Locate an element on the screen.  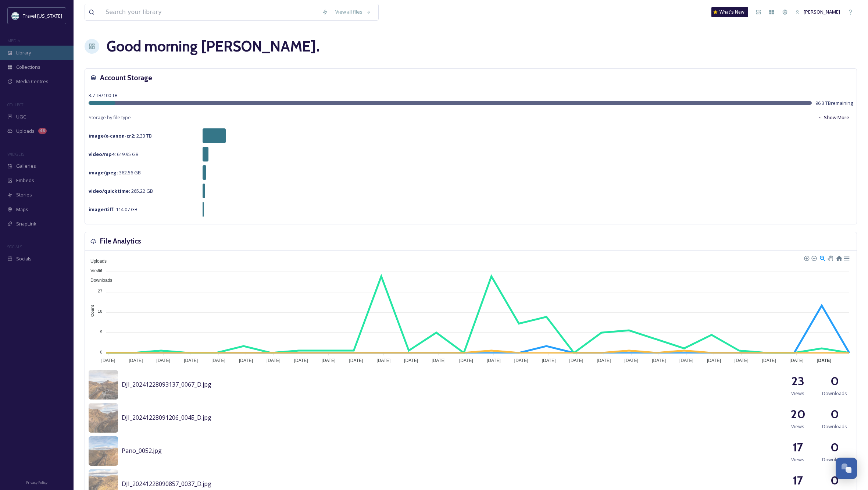
tspan: 27 is located at coordinates (100, 291).